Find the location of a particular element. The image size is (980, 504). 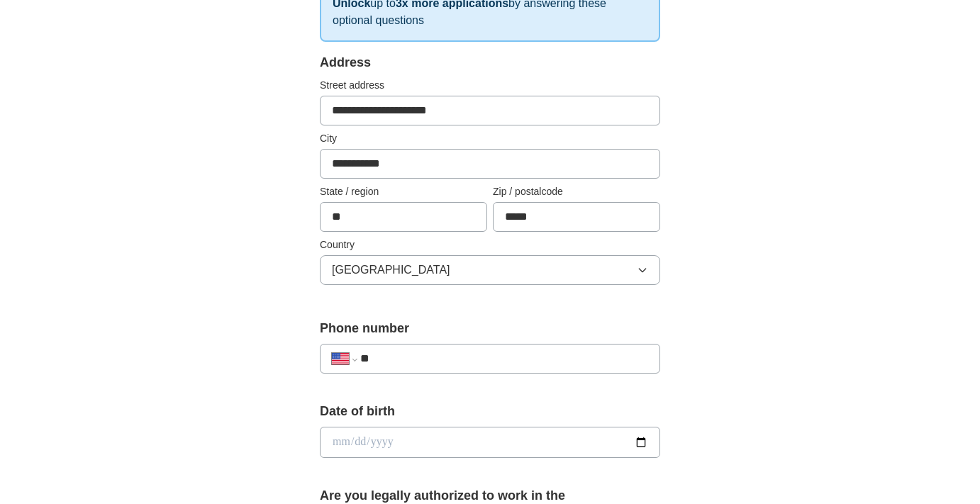

label: Date of birth is located at coordinates (490, 411).